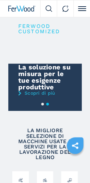 This screenshot has height=183, width=90. What do you see at coordinates (66, 9) in the screenshot?
I see `img: Contact us` at bounding box center [66, 9].